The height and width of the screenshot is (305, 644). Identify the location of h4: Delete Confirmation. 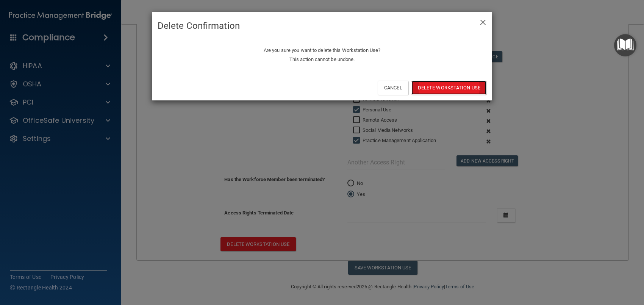
(322, 26).